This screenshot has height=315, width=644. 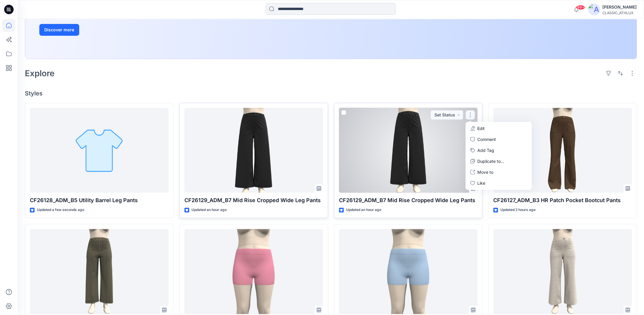 What do you see at coordinates (486, 139) in the screenshot?
I see `p: Comment` at bounding box center [486, 139].